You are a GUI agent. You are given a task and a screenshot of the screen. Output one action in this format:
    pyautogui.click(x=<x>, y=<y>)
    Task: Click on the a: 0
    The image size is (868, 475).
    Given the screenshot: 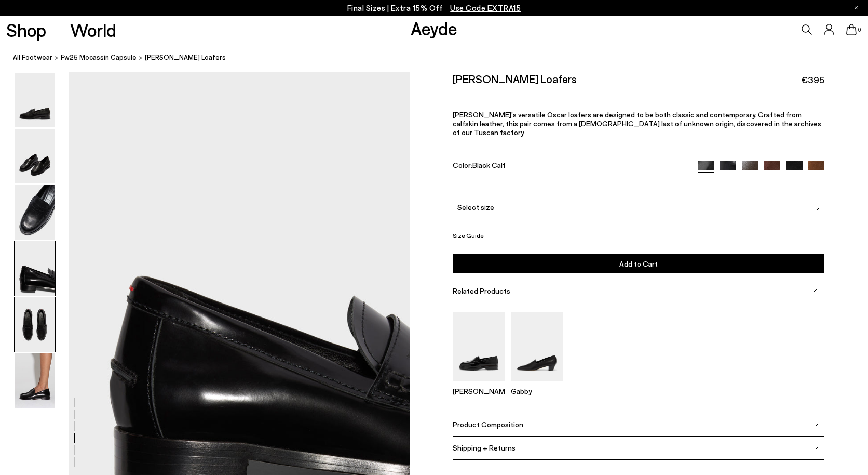 What is the action you would take?
    pyautogui.click(x=852, y=30)
    